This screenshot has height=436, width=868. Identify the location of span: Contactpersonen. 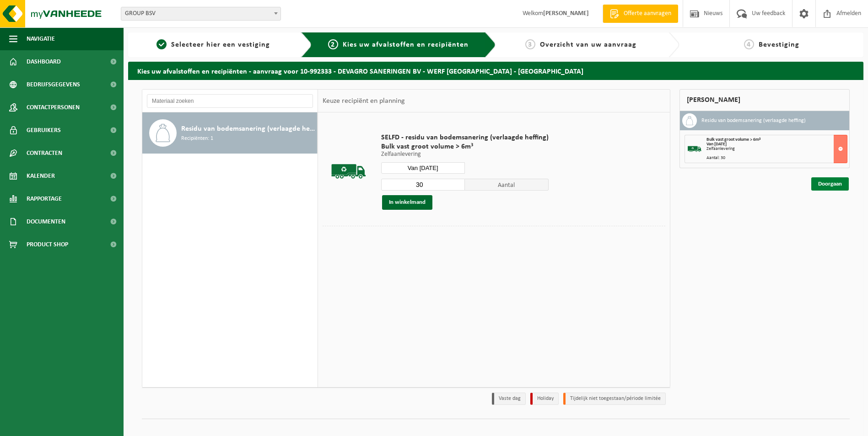
(53, 107).